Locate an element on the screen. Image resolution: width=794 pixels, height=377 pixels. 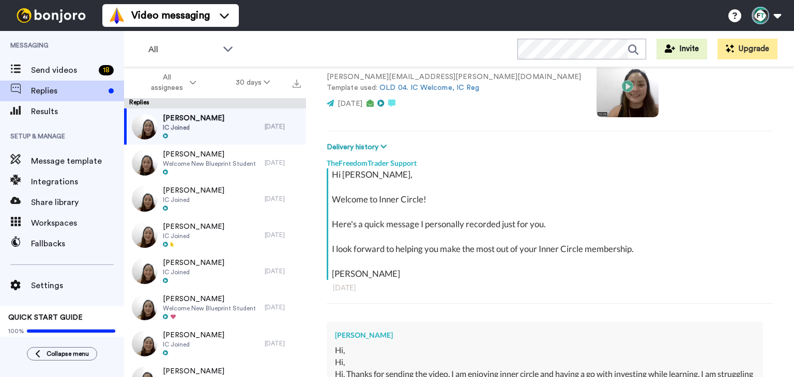
span: Video messaging is located at coordinates (171, 16).